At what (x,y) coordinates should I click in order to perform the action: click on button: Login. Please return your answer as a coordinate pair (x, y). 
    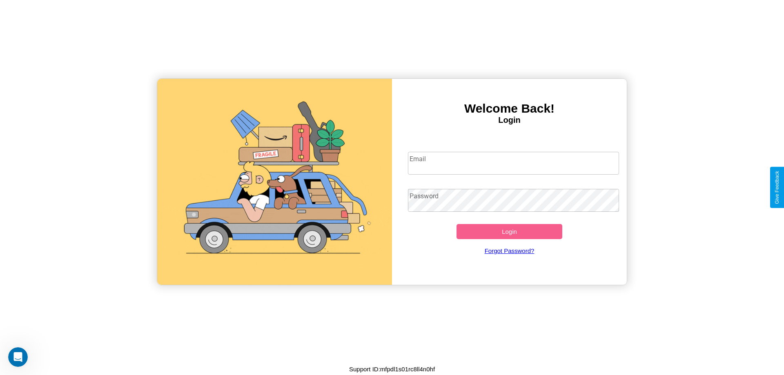
    Looking at the image, I should click on (509, 232).